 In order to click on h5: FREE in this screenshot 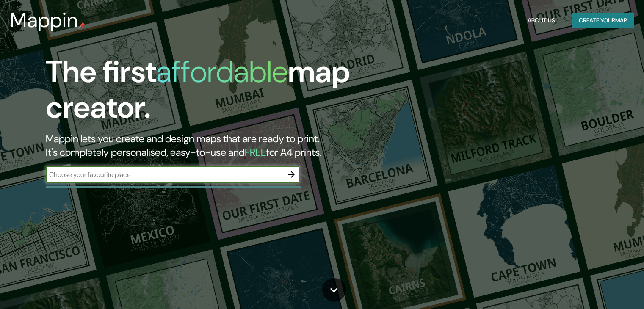, I will do `click(255, 152)`.